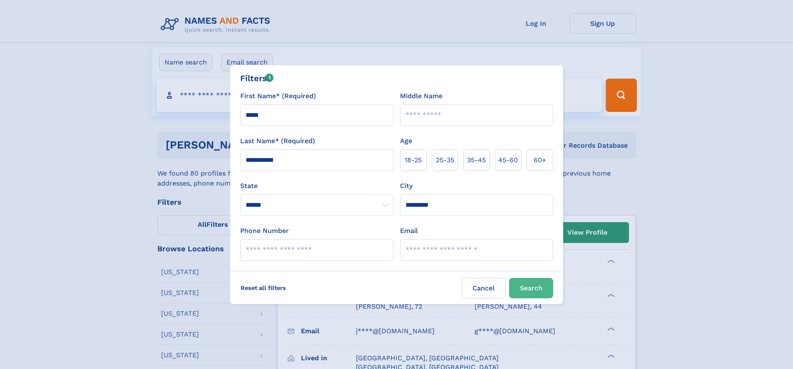  I want to click on label: State, so click(317, 186).